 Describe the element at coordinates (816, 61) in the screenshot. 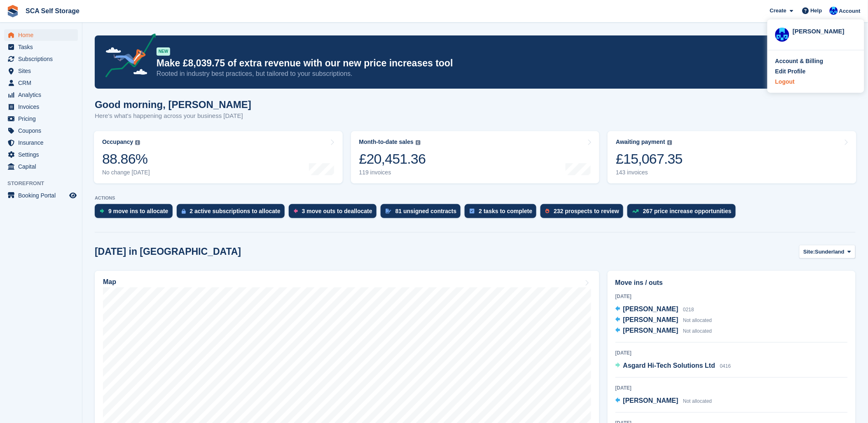

I see `a: Account & Billing` at that location.